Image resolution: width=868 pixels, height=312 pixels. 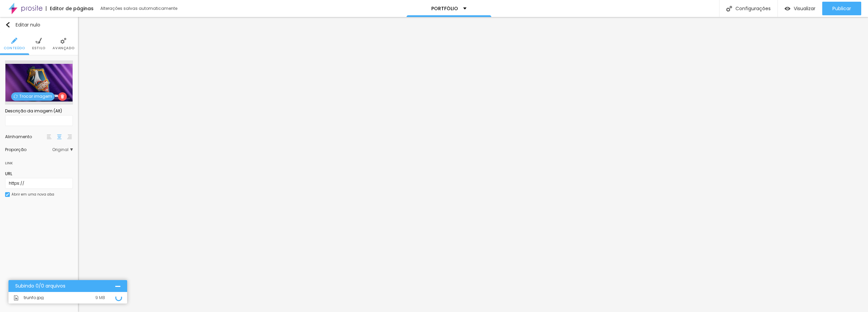 I want to click on font: Trocar imagem, so click(x=35, y=96).